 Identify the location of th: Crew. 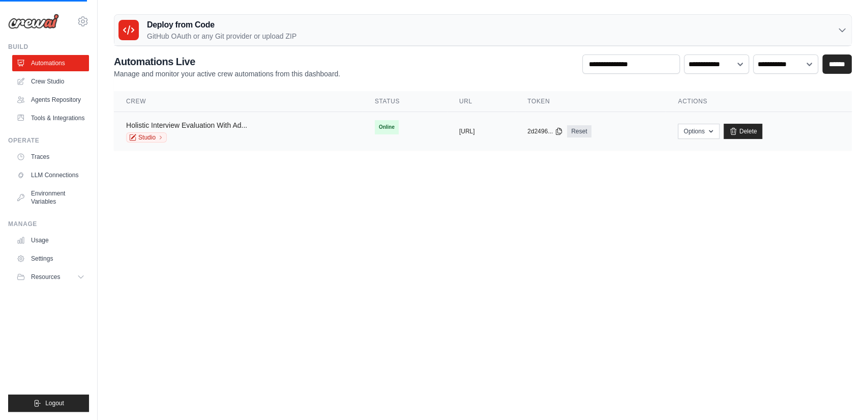
(238, 101).